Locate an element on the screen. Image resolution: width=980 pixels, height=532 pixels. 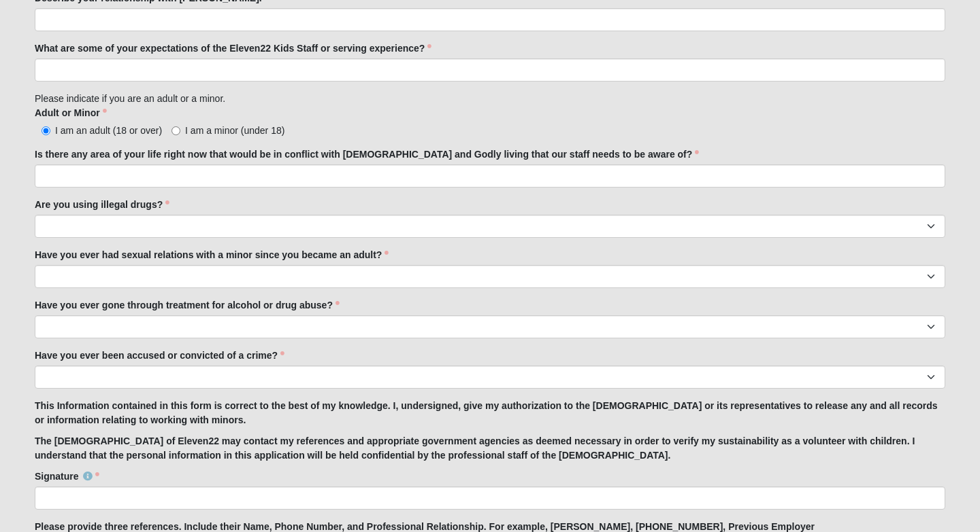
label: Have you ever had sexual relations with a minor since you became an adult? is located at coordinates (212, 255).